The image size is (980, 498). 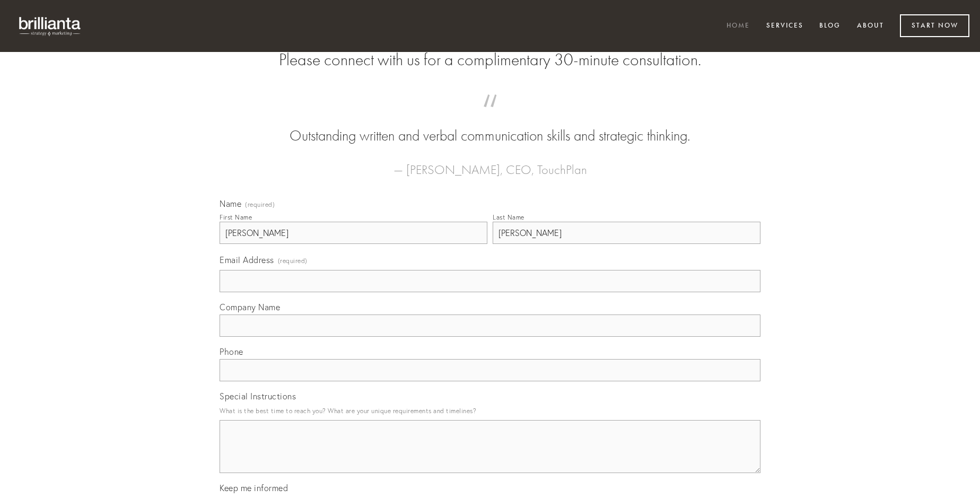 I want to click on a: Home, so click(x=738, y=26).